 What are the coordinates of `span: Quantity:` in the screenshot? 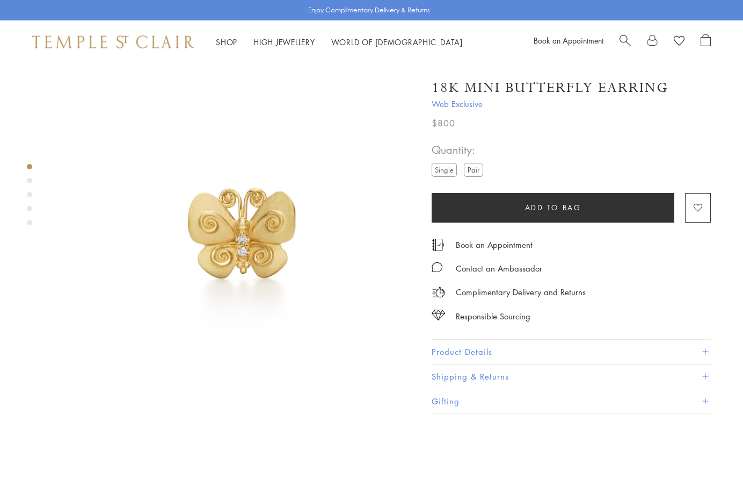 It's located at (460, 149).